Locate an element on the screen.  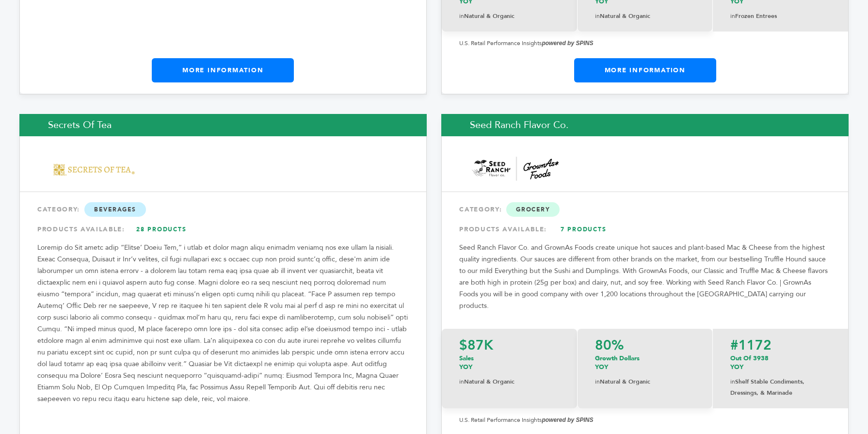
p: Seed Ranch Flavor Co. and GrownAs Foods create unique hot sauces and plant-based Mac & Cheese fro... is located at coordinates (645, 277).